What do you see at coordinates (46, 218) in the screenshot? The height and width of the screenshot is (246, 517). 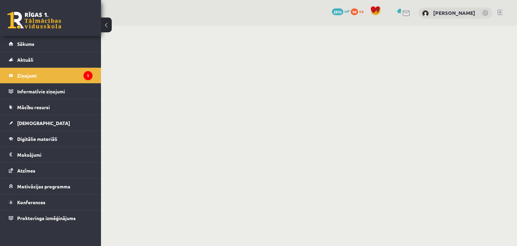 I see `span: Proktoringa izmēģinājums` at bounding box center [46, 218].